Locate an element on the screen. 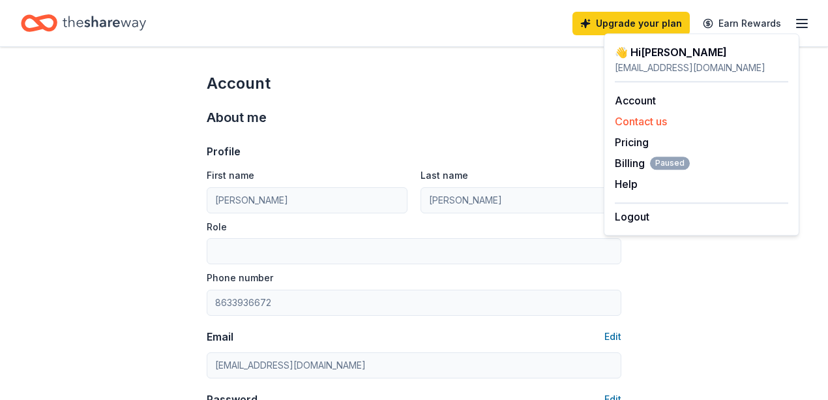 This screenshot has height=400, width=828. div: Account is located at coordinates (414, 84).